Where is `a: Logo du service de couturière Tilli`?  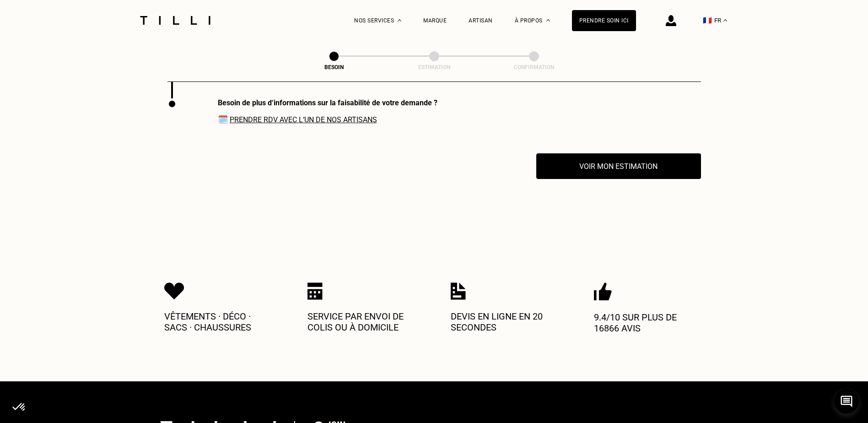 a: Logo du service de couturière Tilli is located at coordinates (175, 20).